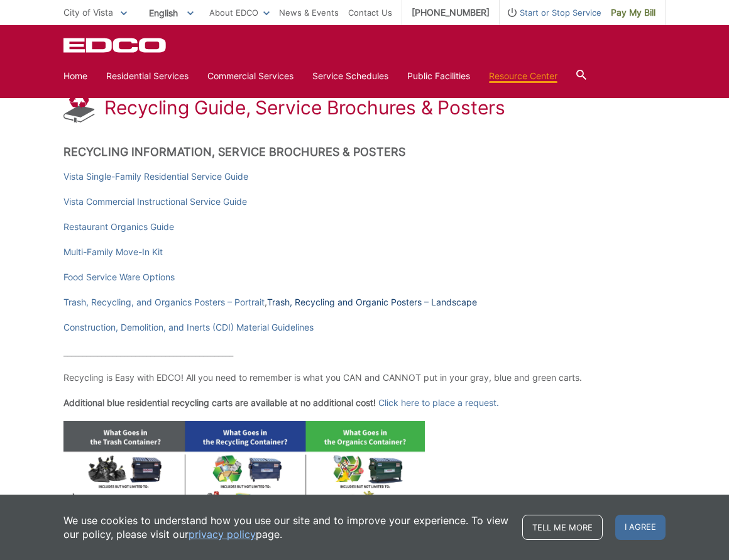  What do you see at coordinates (364, 378) in the screenshot?
I see `p: Recycling is Easy with EDCO! All you need to remember is what you CAN and CANNOT put in your gray...` at bounding box center [364, 378].